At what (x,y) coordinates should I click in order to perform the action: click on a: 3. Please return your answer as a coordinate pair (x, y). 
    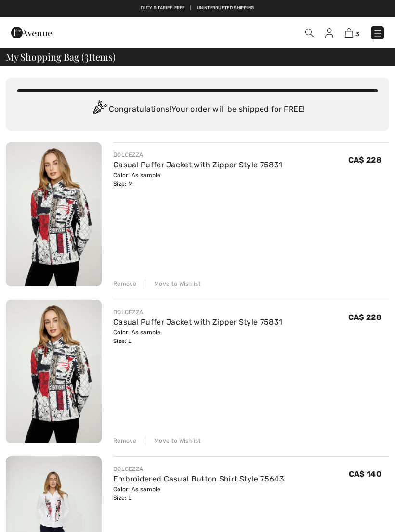
    Looking at the image, I should click on (352, 33).